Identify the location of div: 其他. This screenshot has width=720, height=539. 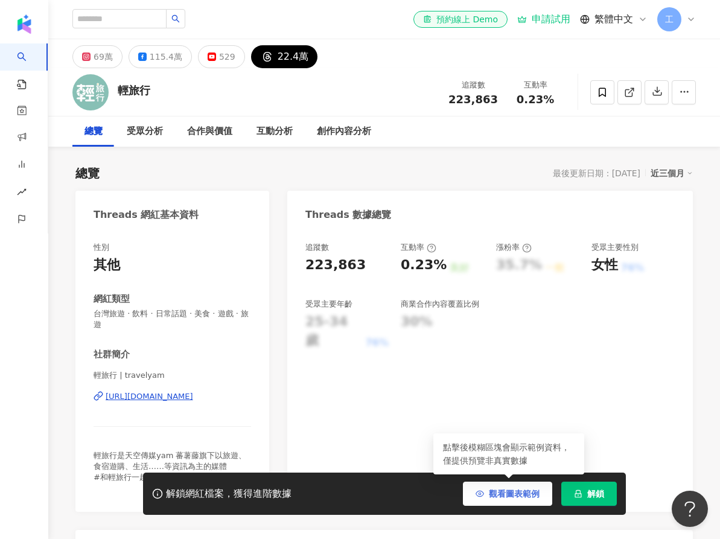
(107, 265).